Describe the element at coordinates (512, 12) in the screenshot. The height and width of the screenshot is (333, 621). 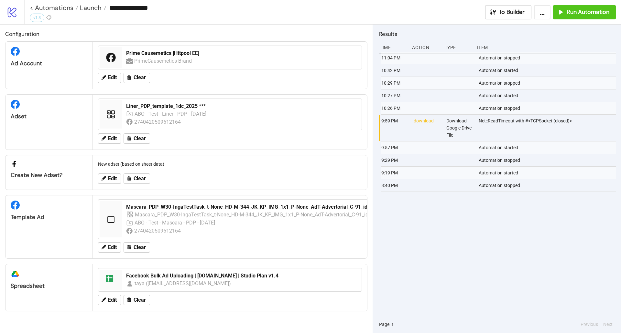
I see `span: To Builder` at that location.